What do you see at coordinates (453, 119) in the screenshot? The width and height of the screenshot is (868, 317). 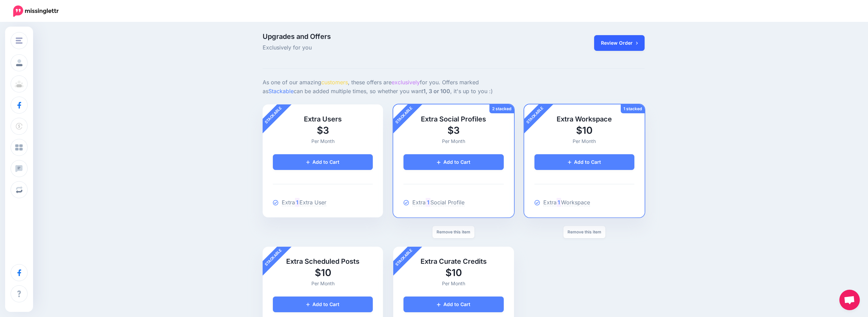 I see `h3: Extra Social Profiles` at bounding box center [453, 119].